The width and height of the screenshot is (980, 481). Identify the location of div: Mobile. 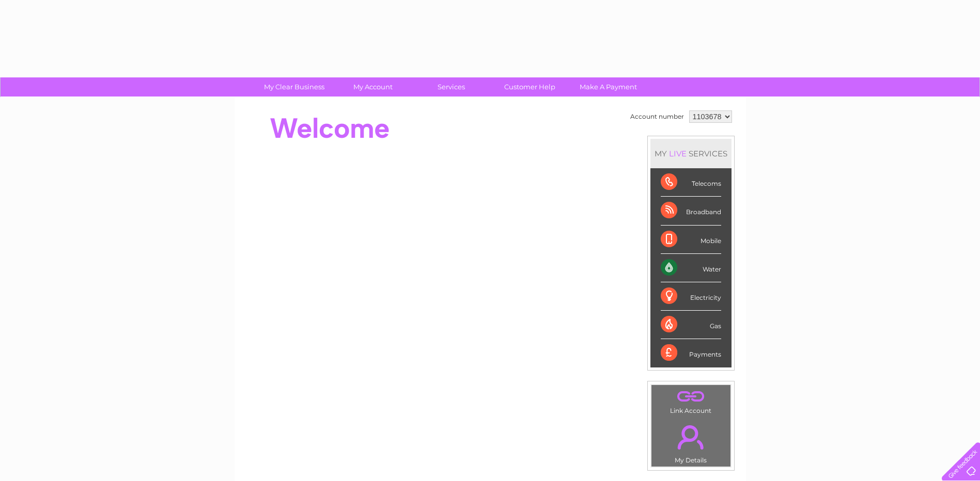
(691, 239).